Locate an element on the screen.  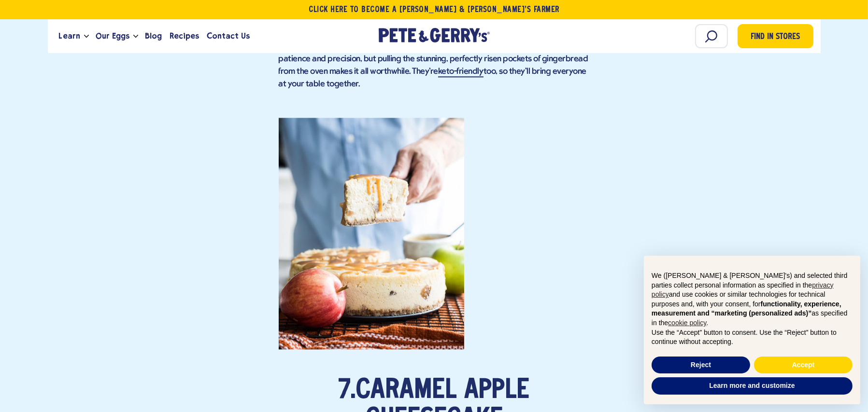
span: Contact Us is located at coordinates (228, 36).